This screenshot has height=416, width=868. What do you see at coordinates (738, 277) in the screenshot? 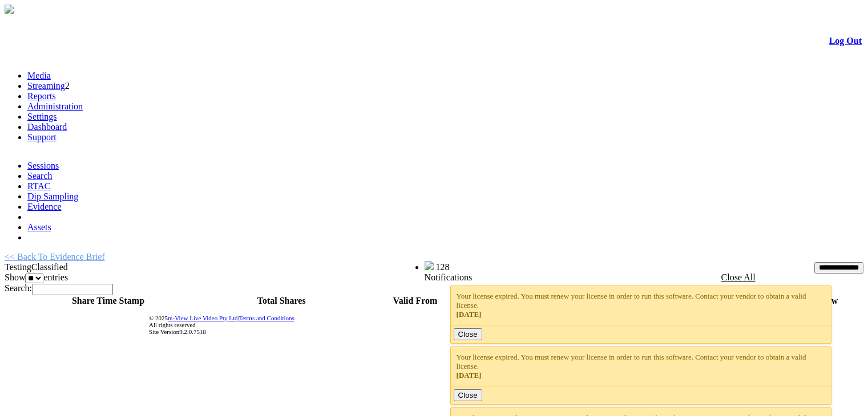
I see `a: Close All` at bounding box center [738, 277].